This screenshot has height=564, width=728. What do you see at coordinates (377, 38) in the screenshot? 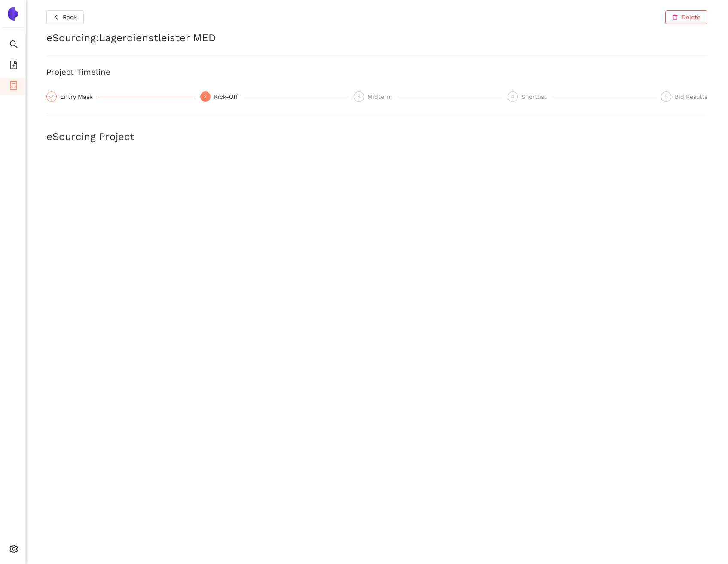
I see `h2: eSourcing : Lagerdienstleister MED` at bounding box center [377, 38].